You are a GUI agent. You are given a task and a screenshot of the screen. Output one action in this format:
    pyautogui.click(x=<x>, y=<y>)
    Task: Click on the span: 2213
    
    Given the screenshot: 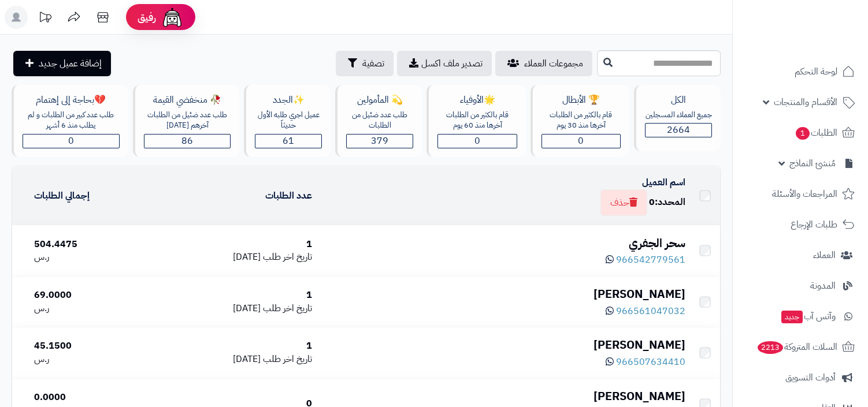 What is the action you would take?
    pyautogui.click(x=770, y=348)
    